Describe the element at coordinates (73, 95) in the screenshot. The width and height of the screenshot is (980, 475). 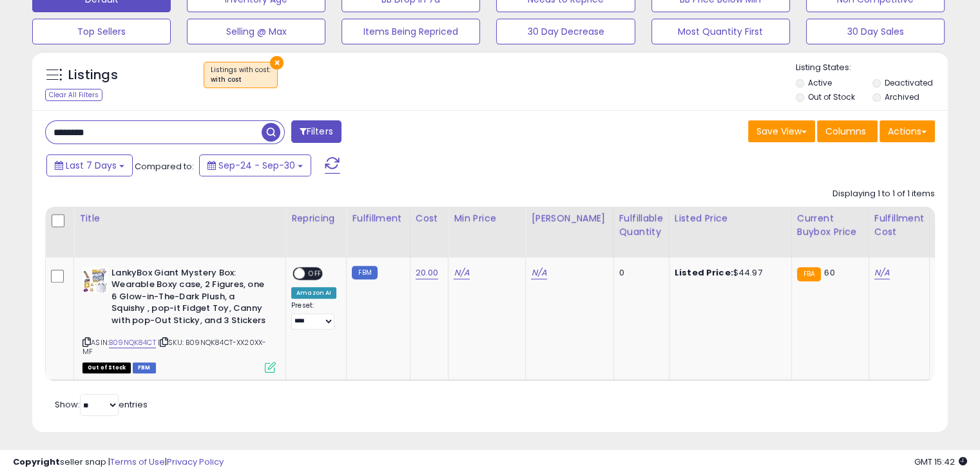
I see `div: Clear All Filters` at that location.